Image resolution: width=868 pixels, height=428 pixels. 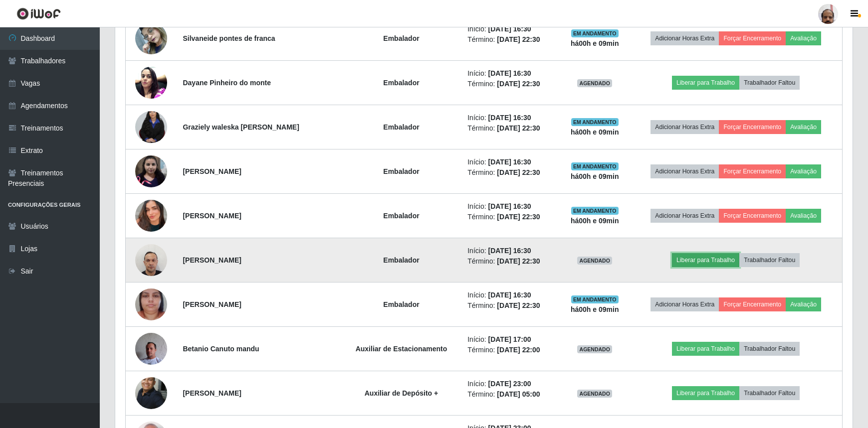 What do you see at coordinates (151, 259) in the screenshot?
I see `img: 1746821274247.jpeg` at bounding box center [151, 259].